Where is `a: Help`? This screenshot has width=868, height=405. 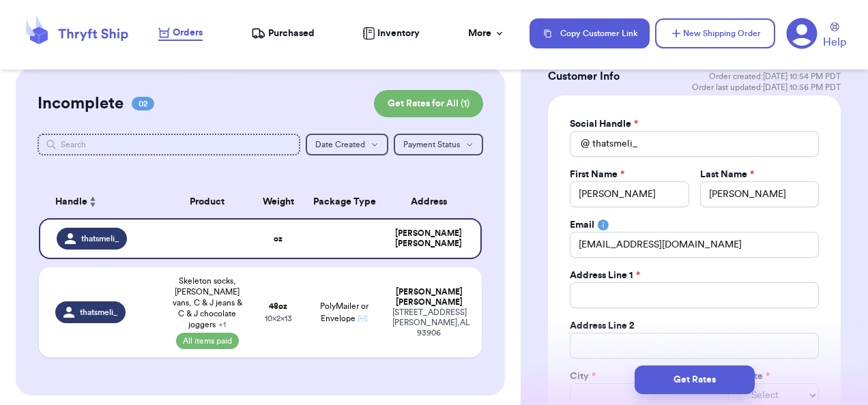
a: Help is located at coordinates (835, 36).